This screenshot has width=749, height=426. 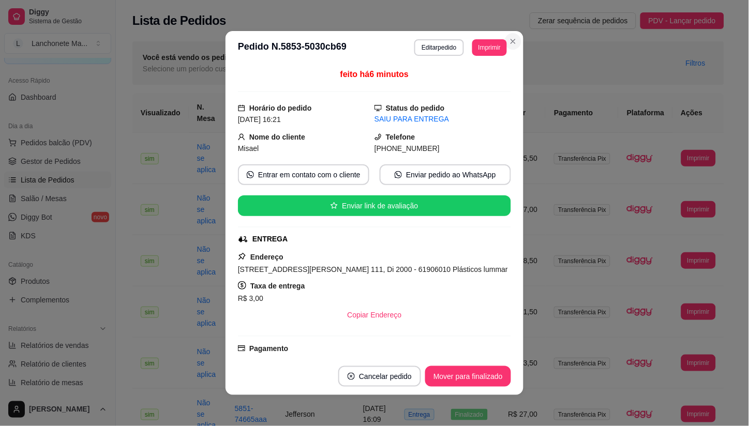 I want to click on strong: Nome do cliente, so click(x=277, y=137).